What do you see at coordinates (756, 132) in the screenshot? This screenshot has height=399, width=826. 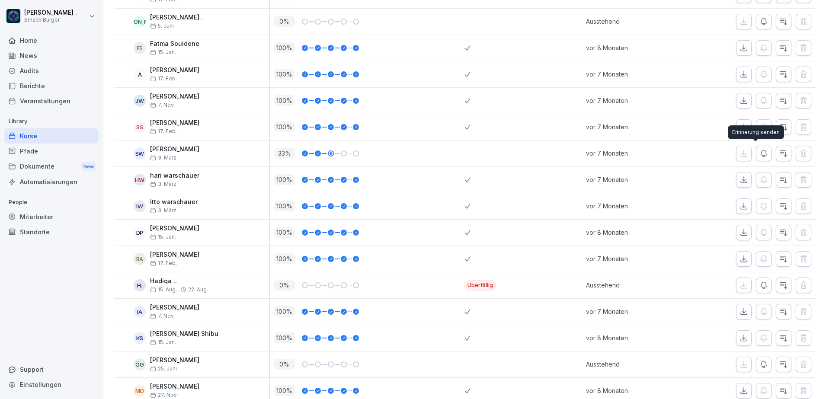 I see `div: Erinnerung senden` at bounding box center [756, 132].